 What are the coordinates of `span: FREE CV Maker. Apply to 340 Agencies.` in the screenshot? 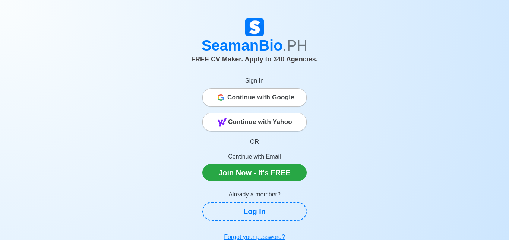 It's located at (254, 59).